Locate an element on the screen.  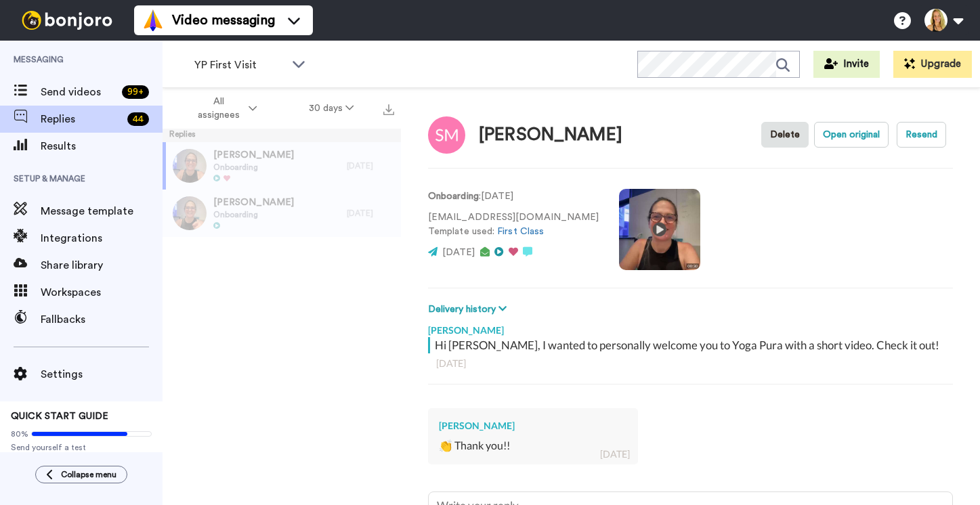
img: Image of Shelby Mathes is located at coordinates (447, 135).